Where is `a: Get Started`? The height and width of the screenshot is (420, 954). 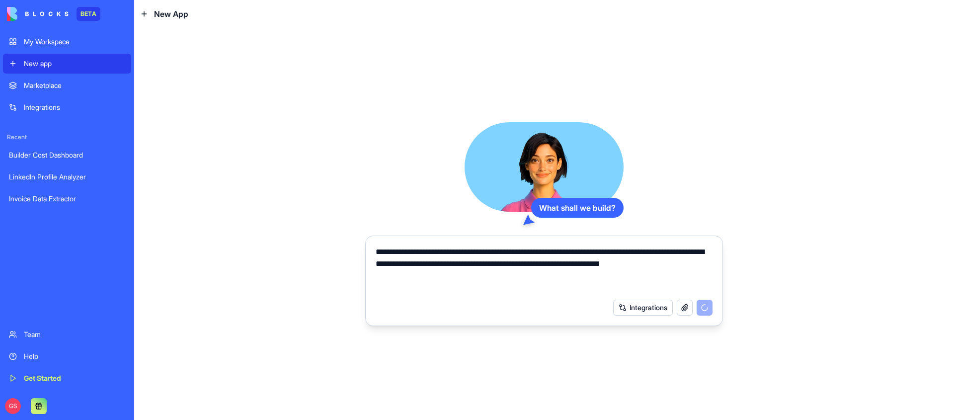
a: Get Started is located at coordinates (67, 378).